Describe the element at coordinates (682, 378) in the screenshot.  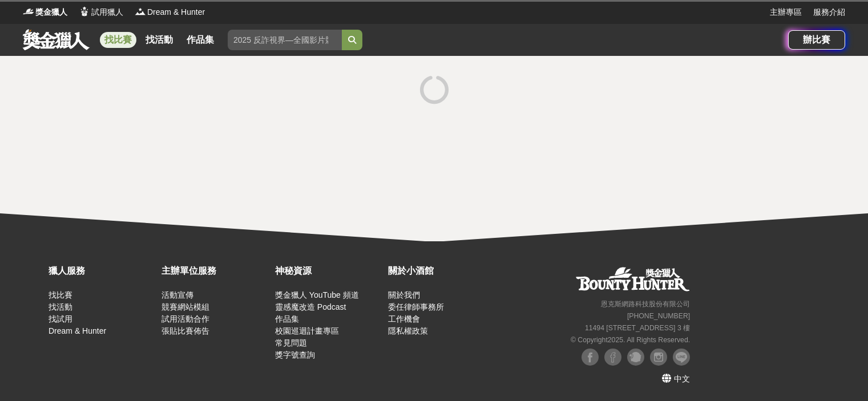
I see `span: 中文` at that location.